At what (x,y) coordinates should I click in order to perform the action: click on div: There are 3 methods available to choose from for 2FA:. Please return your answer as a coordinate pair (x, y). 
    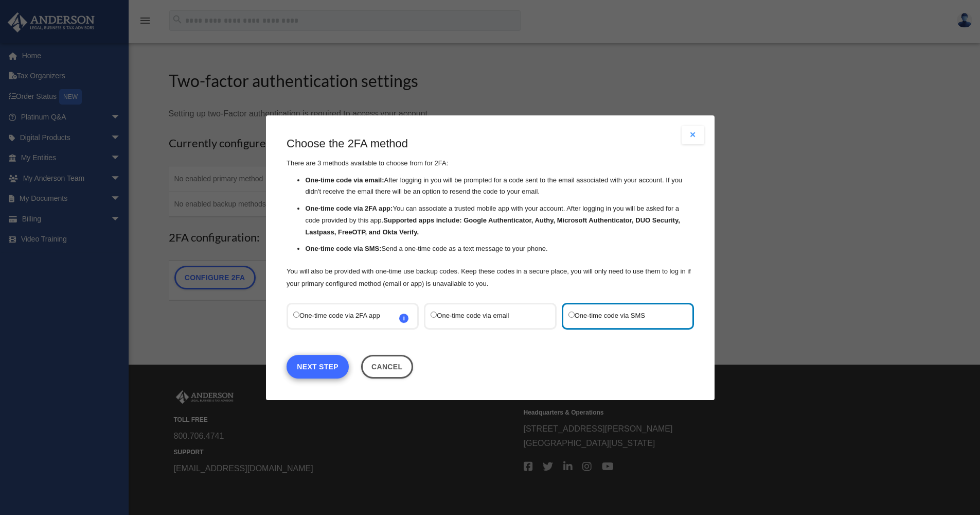
    Looking at the image, I should click on (490, 212).